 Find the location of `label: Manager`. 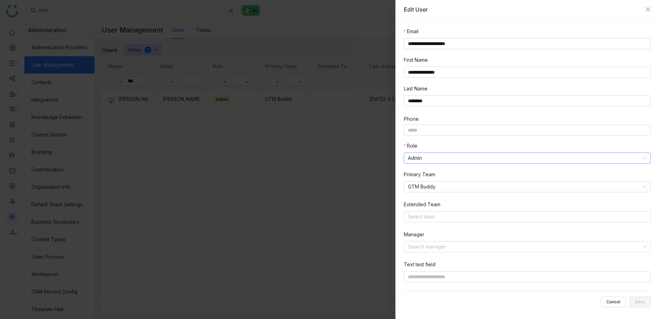

label: Manager is located at coordinates (414, 234).